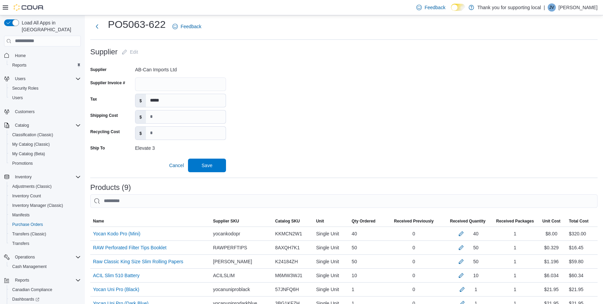 Image resolution: width=603 pixels, height=304 pixels. Describe the element at coordinates (431, 7) in the screenshot. I see `a: Feedback` at that location.